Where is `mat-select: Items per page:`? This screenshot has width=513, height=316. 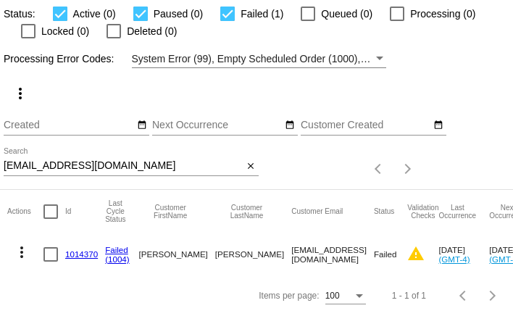 mat-select: Items per page: is located at coordinates (345, 296).